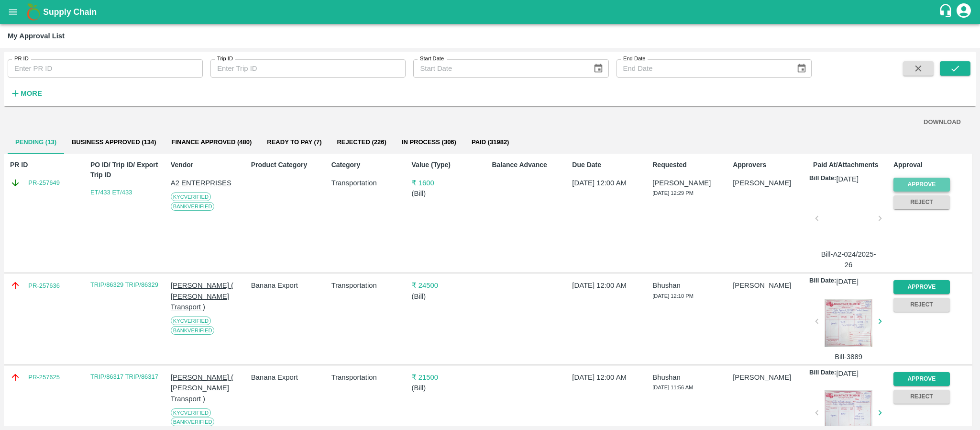  I want to click on button: Paid (31982), so click(490, 142).